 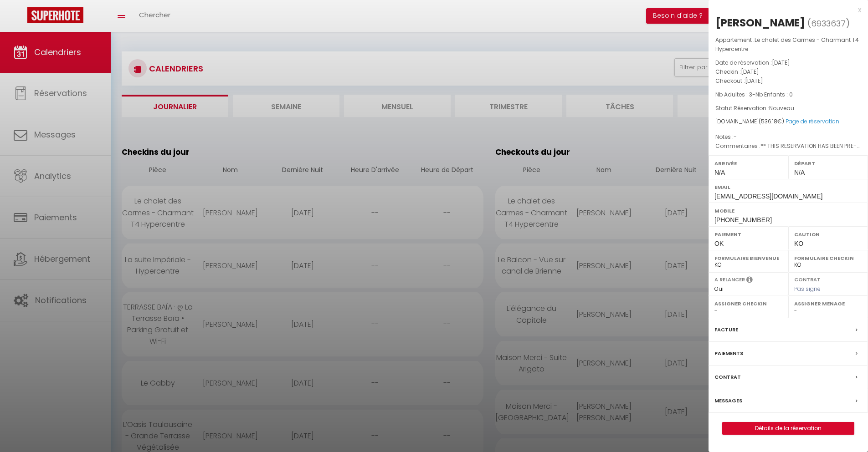 I want to click on p: Notes :, so click(x=788, y=137).